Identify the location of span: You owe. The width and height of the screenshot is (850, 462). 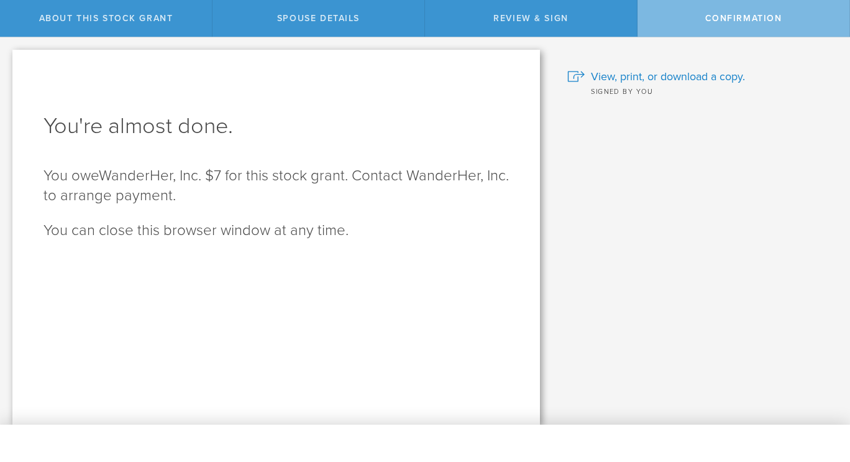
(71, 175).